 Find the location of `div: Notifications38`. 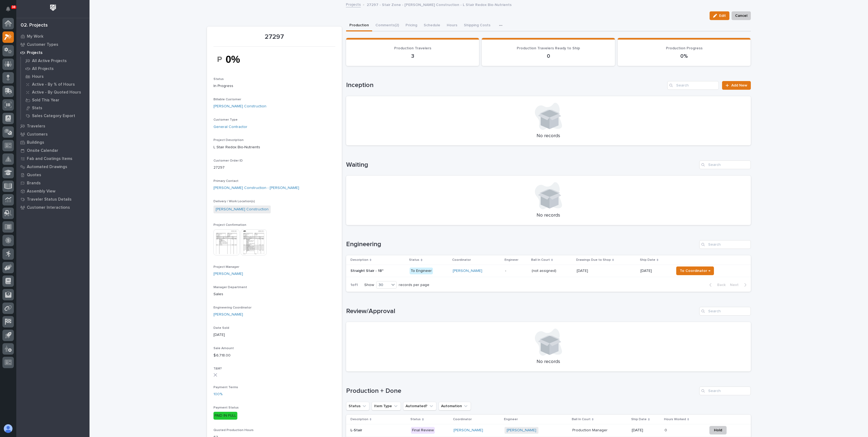

div: Notifications38 is located at coordinates (11, 11).